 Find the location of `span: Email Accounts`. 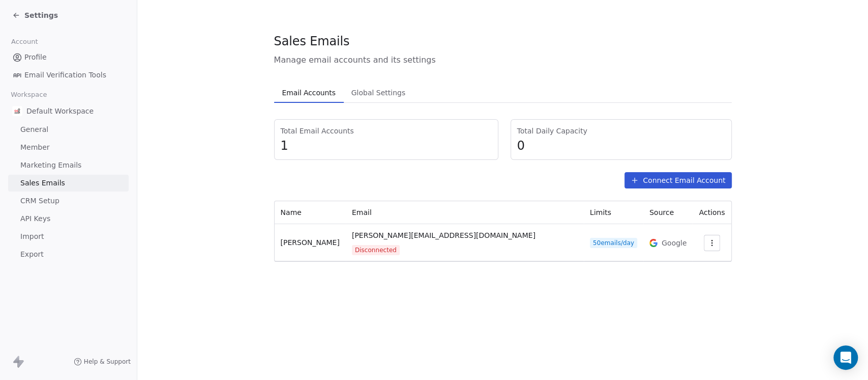

span: Email Accounts is located at coordinates (309, 93).